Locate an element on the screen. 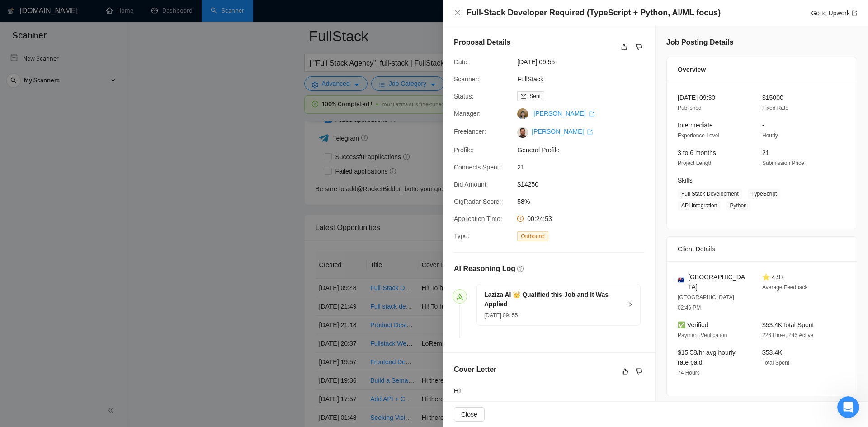  span: Status: is located at coordinates (464, 96).